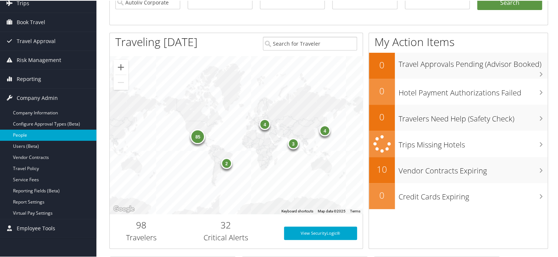  I want to click on h1: My Action Items, so click(458, 41).